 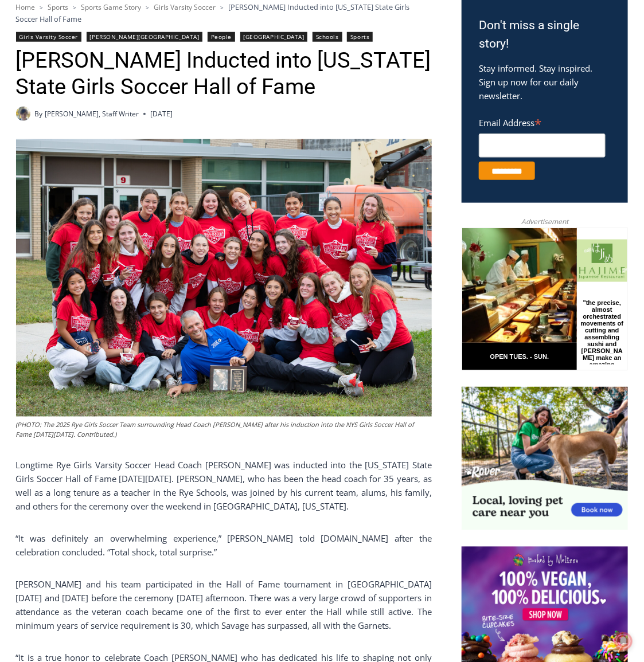 I want to click on h3: Don't miss a single story!, so click(x=545, y=34).